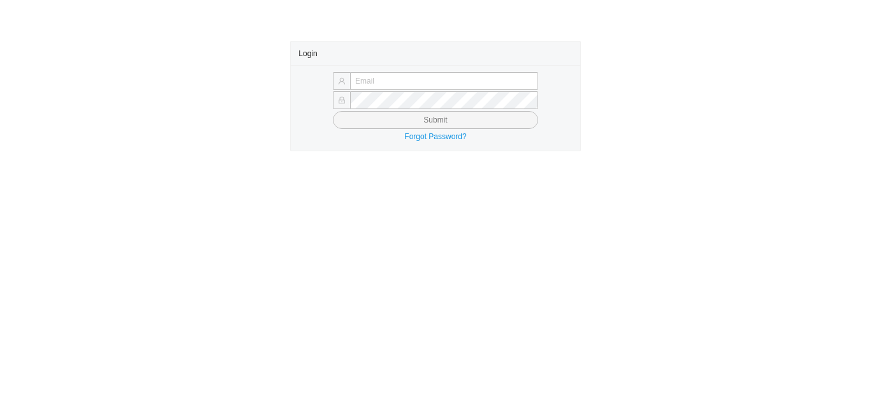 The height and width of the screenshot is (404, 871). What do you see at coordinates (444, 81) in the screenshot?
I see `input: Email` at bounding box center [444, 81].